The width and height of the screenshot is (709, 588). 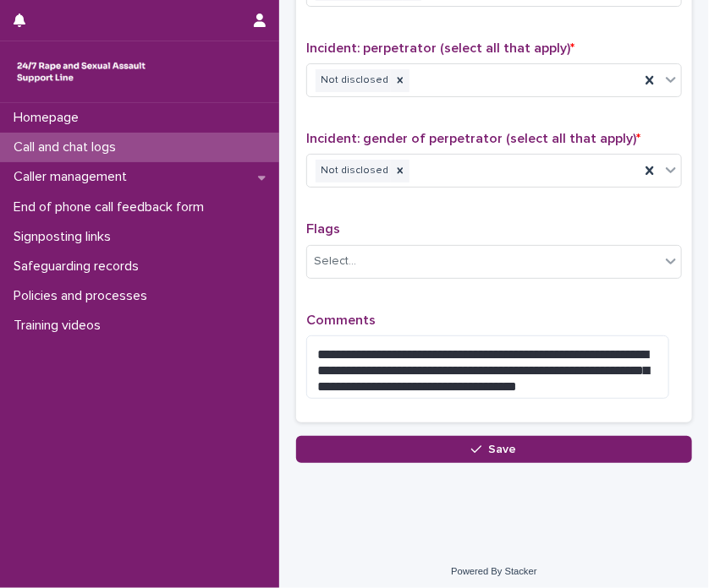 I want to click on p: Policies and processes, so click(x=84, y=296).